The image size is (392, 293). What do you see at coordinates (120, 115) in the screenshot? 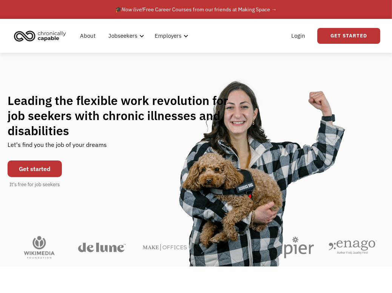
I see `h1: Leading the flexible work revolution for job seekers with chronic illnesses and disabilities` at bounding box center [120, 115].